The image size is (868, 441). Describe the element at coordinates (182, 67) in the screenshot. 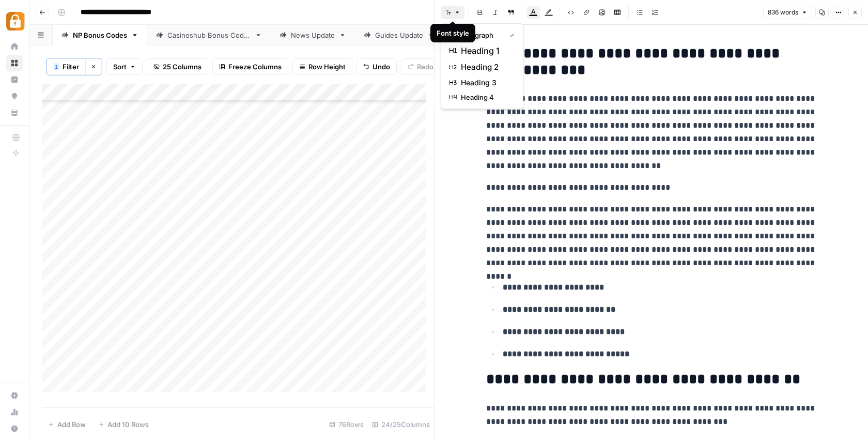

I see `span: 25 Columns` at that location.